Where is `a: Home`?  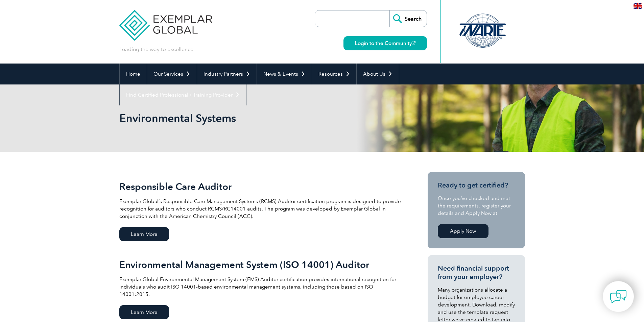 a: Home is located at coordinates (133, 74).